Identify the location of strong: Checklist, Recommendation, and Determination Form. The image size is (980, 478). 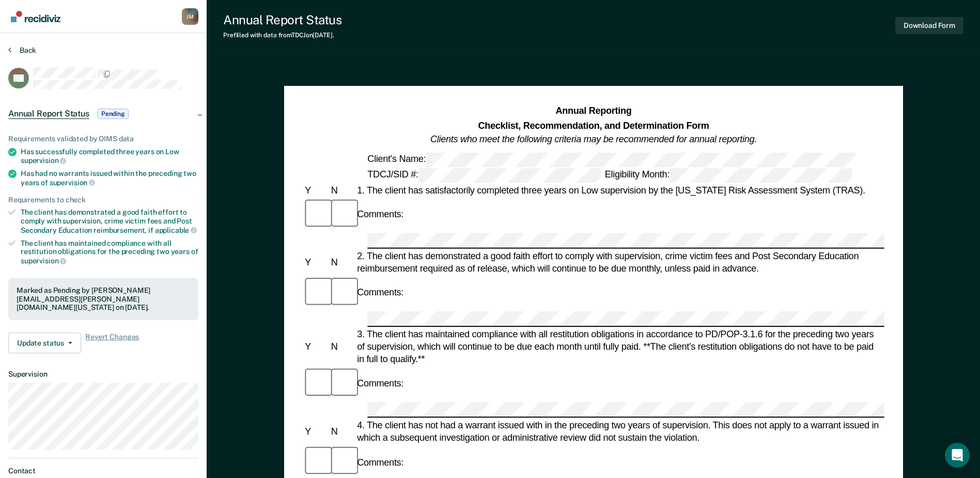
(594, 125).